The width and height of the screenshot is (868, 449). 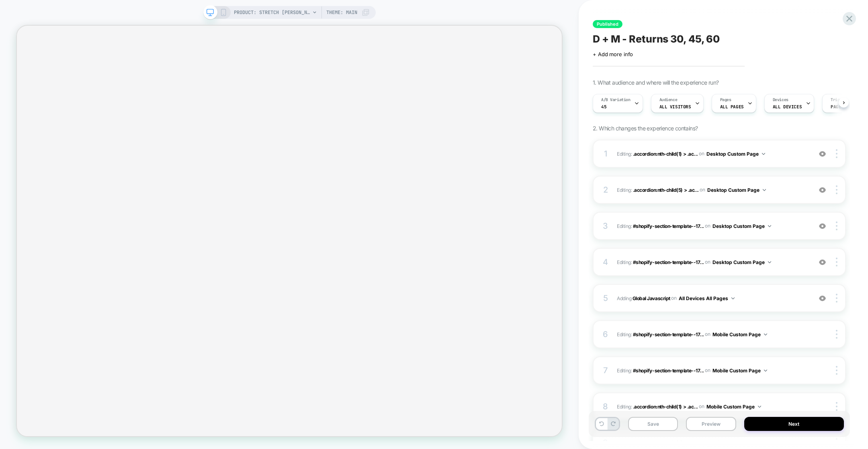 What do you see at coordinates (616, 100) in the screenshot?
I see `span: A/B Variation` at bounding box center [616, 100].